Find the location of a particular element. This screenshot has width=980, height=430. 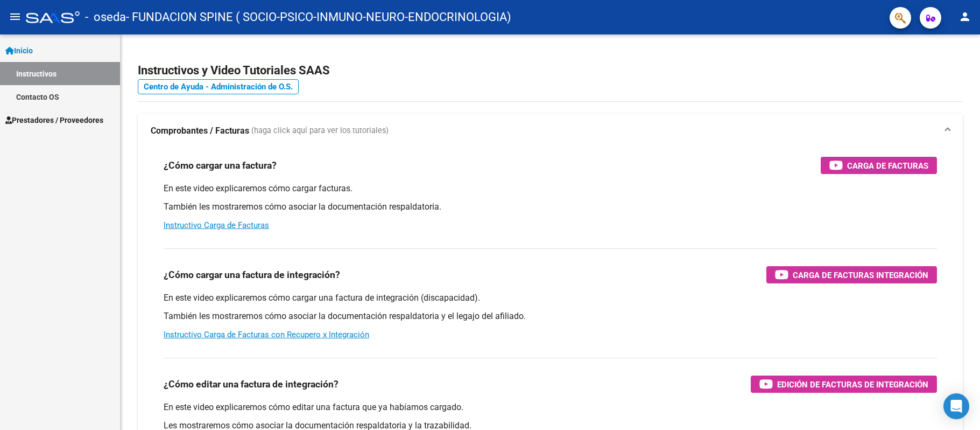

p: En este video explicaremos cómo cargar una factura de integración (discapacidad). is located at coordinates (550, 298).